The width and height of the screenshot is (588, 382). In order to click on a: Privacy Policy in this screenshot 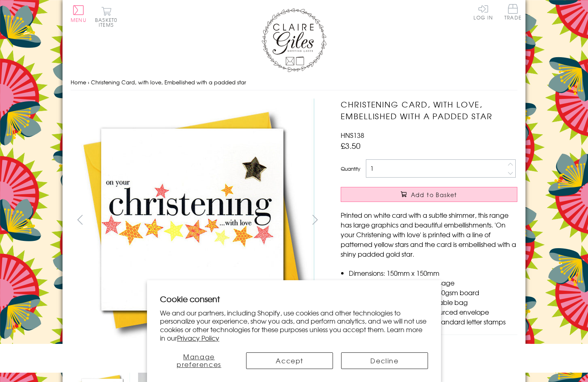, I will do `click(198, 338)`.